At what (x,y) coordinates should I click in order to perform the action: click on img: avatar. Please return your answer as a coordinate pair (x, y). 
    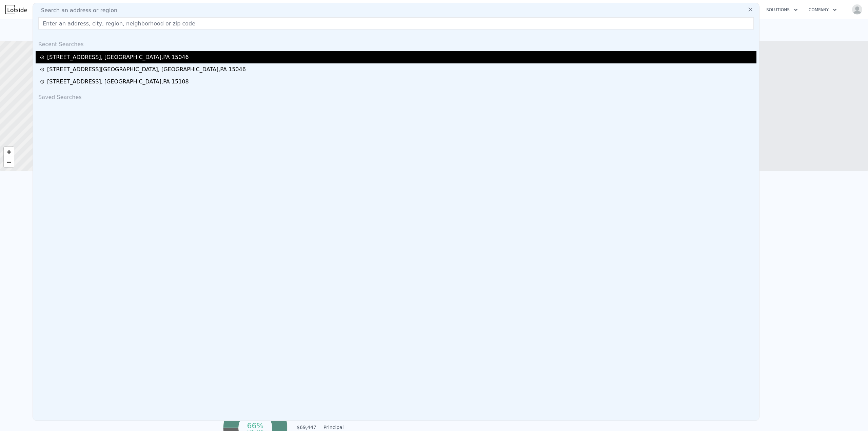
    Looking at the image, I should click on (857, 10).